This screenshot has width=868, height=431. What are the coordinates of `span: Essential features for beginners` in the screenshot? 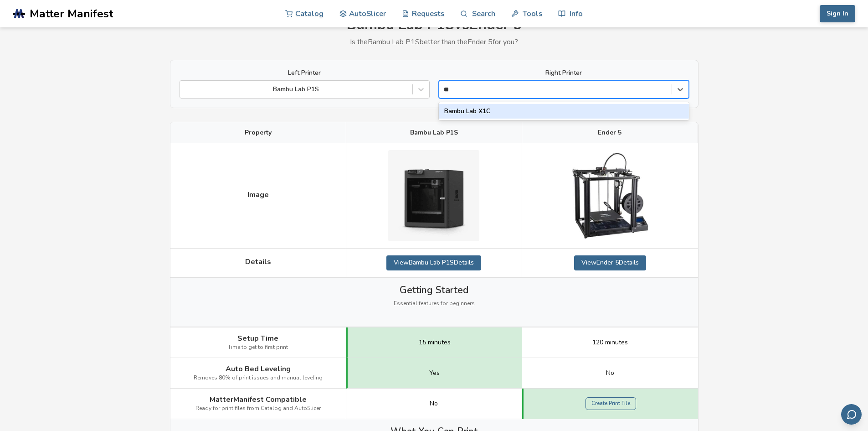 It's located at (434, 303).